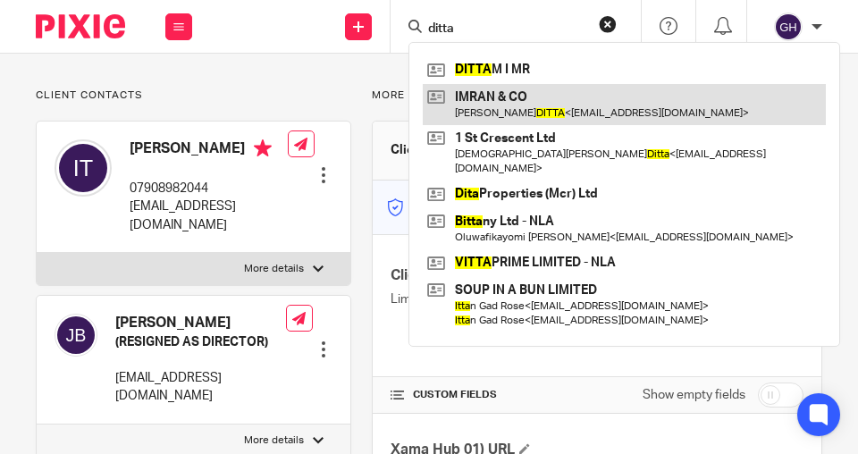  I want to click on p: Client contacts, so click(193, 96).